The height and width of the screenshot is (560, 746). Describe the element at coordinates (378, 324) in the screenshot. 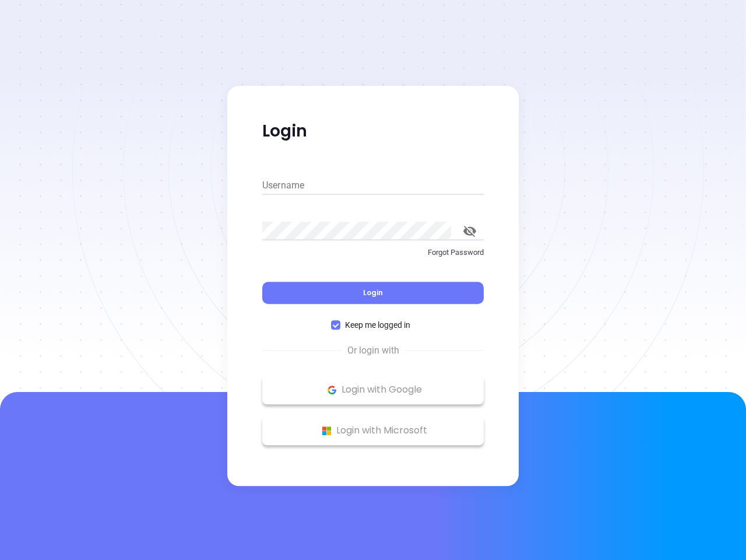

I see `span: Keep me logged in` at that location.